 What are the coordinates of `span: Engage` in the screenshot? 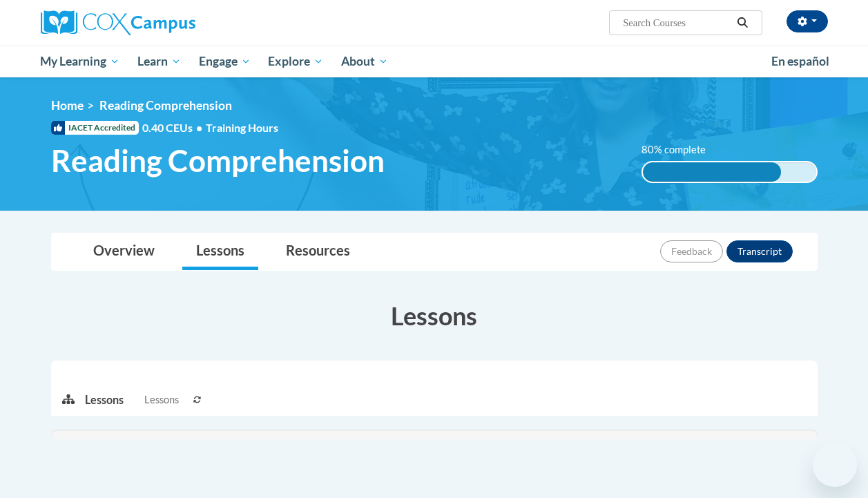 It's located at (224, 61).